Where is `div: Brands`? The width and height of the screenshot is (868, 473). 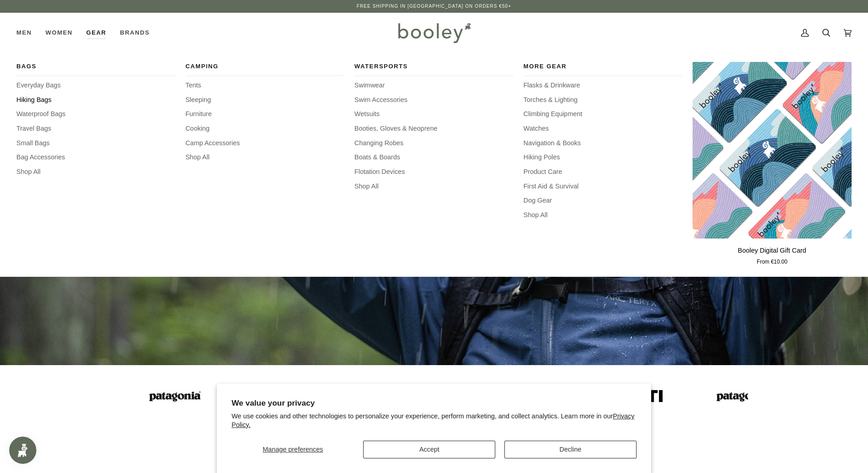 div: Brands is located at coordinates (134, 33).